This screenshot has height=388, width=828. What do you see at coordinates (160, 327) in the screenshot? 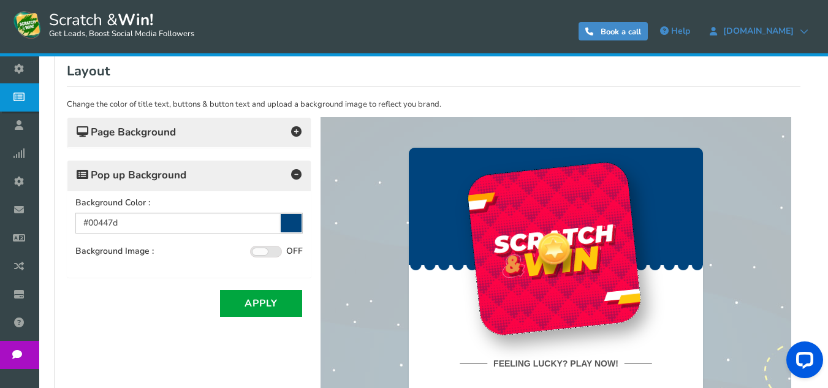
I see `input: I would like to receive updates and marketing emails. We will treat your information with respect...` at bounding box center [160, 327].